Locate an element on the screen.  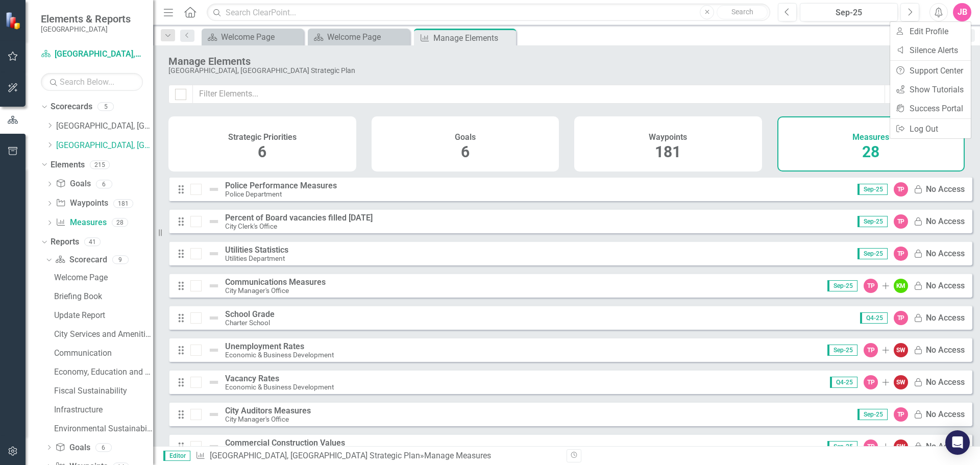
a: Scorecards is located at coordinates (72, 107).